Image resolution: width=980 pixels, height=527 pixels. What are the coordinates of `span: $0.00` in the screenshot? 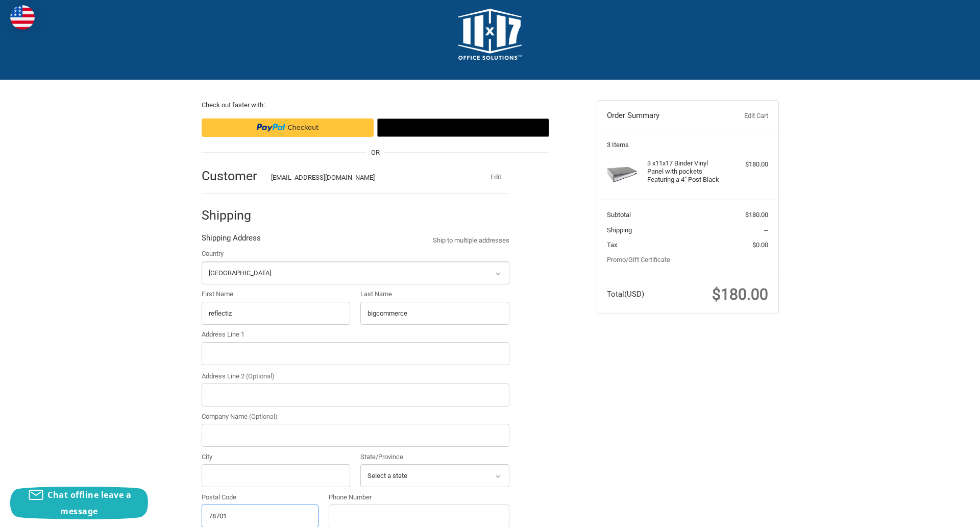 It's located at (759, 244).